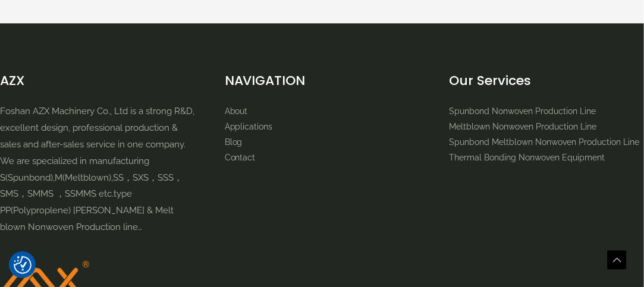 This screenshot has height=287, width=644. Describe the element at coordinates (544, 142) in the screenshot. I see `a: Spunbond Meltblown Nonwoven Production Line` at that location.